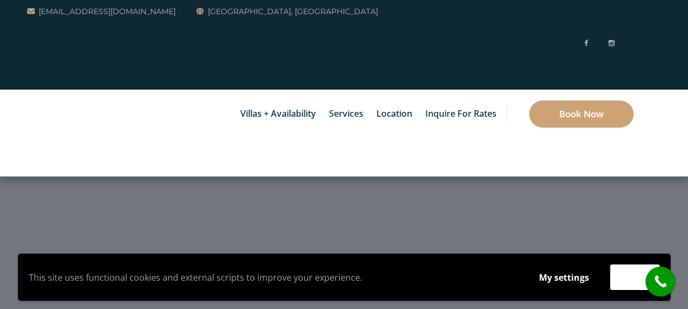 Image resolution: width=688 pixels, height=309 pixels. What do you see at coordinates (660, 282) in the screenshot?
I see `i: call` at bounding box center [660, 282].